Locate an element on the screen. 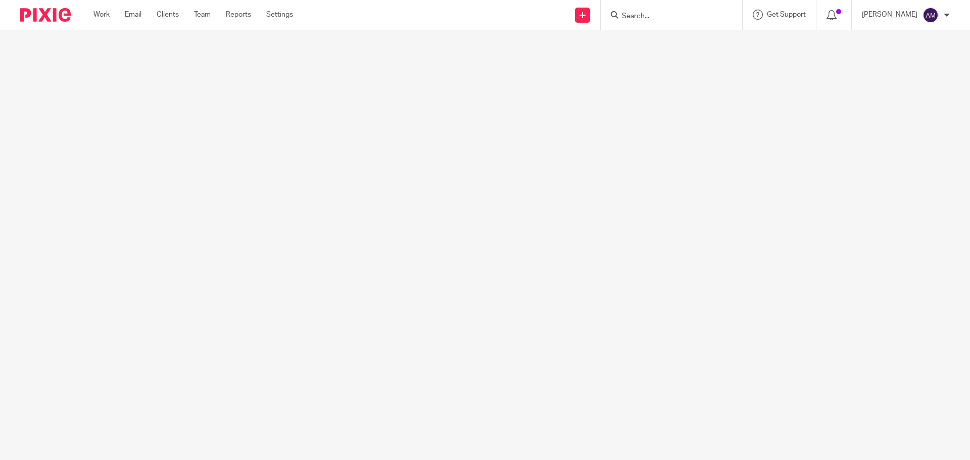 The image size is (970, 460). a: Settings is located at coordinates (279, 15).